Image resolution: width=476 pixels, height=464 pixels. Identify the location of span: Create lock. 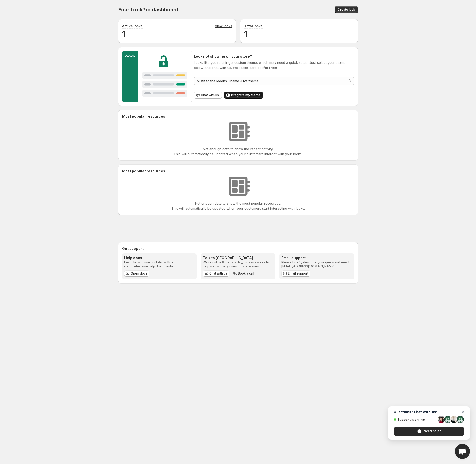
(346, 10).